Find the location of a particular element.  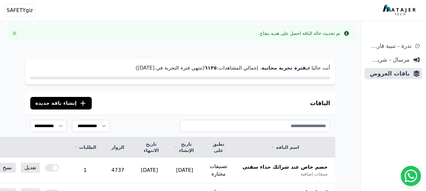

span: SAFETYgiz is located at coordinates (20, 10).